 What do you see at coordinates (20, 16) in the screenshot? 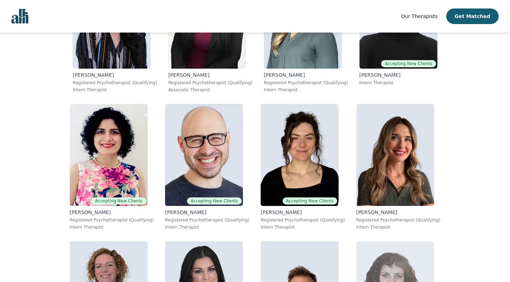
I see `img: alli logo` at bounding box center [20, 16].